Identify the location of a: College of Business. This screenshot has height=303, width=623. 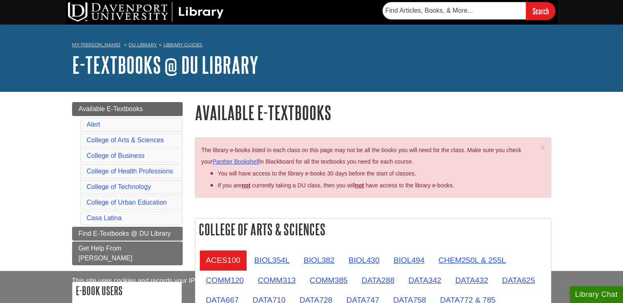
(115, 155).